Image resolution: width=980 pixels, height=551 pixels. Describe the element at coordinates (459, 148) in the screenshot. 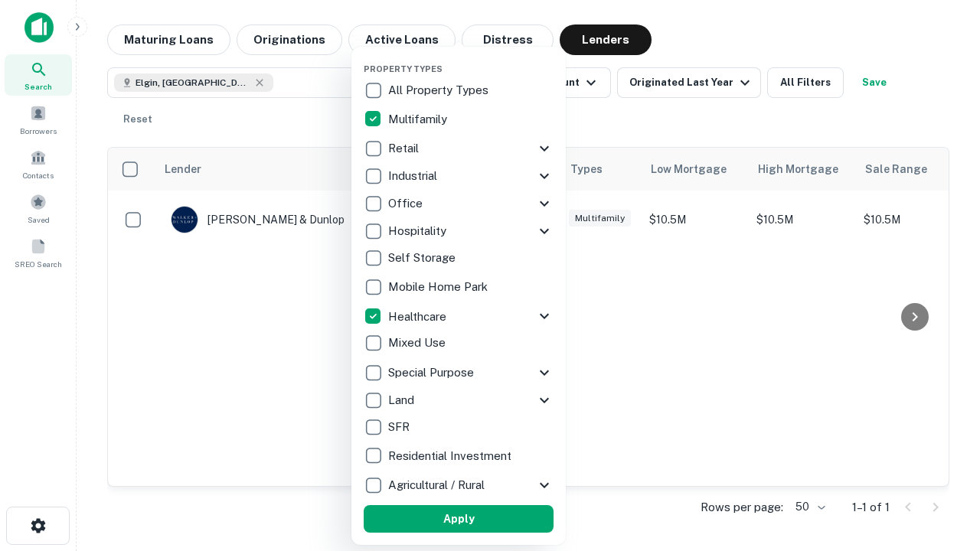

I see `div: Retail` at that location.